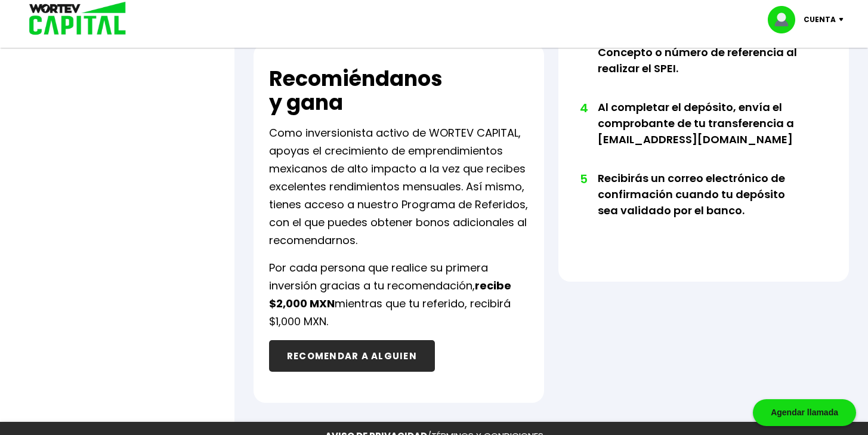 This screenshot has height=435, width=868. I want to click on div: Agendar llamada, so click(804, 413).